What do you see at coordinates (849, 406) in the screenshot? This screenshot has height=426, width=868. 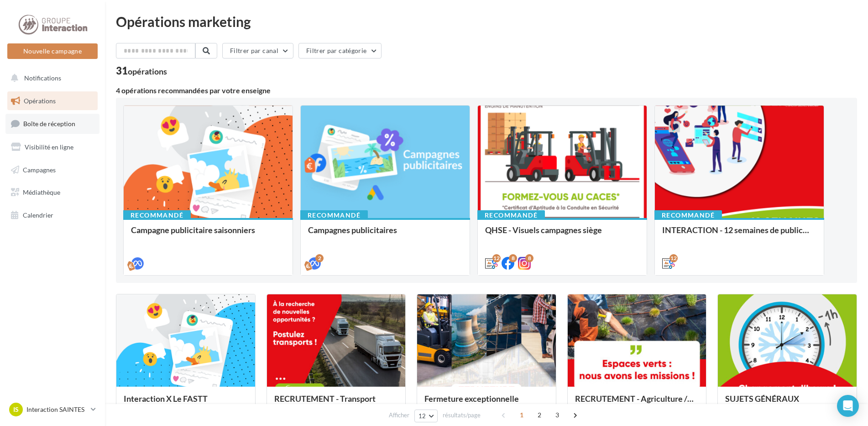 I see `div: Open Intercom Messenger` at bounding box center [849, 406].